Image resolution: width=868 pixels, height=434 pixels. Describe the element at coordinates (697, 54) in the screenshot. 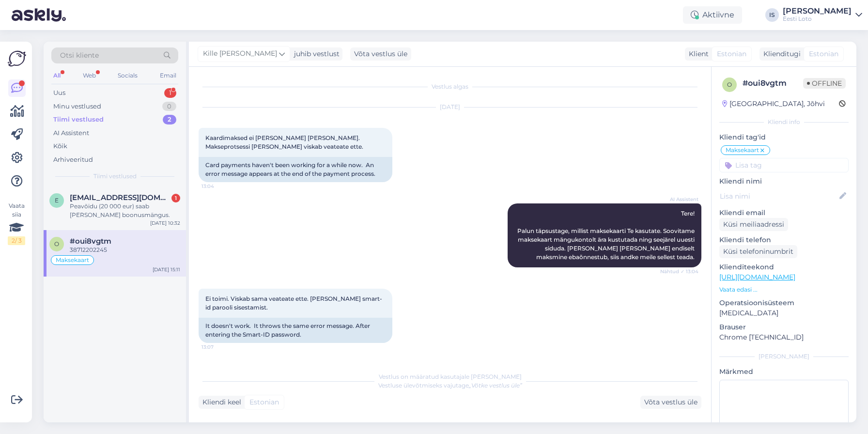

I see `div: Klient` at that location.